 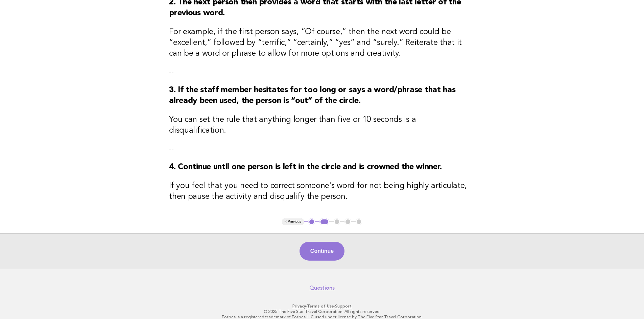 I want to click on a: Terms of Use, so click(x=320, y=306).